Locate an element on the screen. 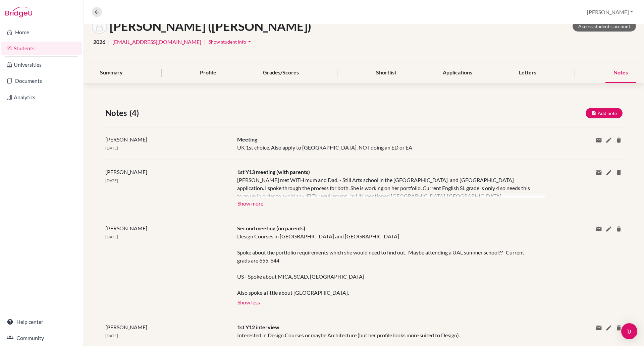  button: Show student infoarrow_drop_down is located at coordinates (231, 42).